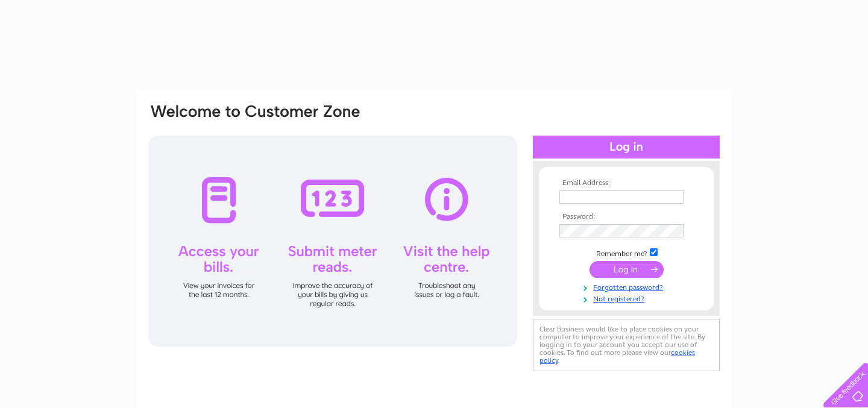  I want to click on a: cookies policy, so click(618, 357).